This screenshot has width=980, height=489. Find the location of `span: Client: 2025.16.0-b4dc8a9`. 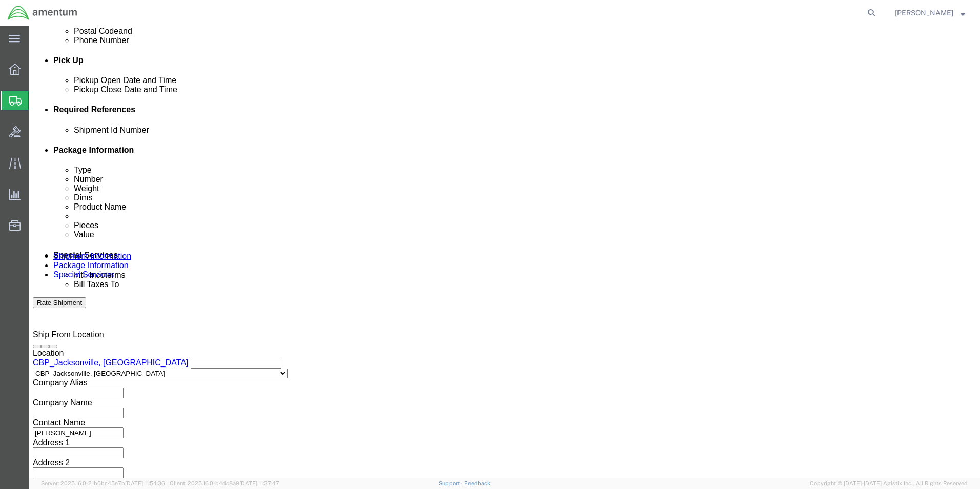

span: Client: 2025.16.0-b4dc8a9 is located at coordinates (224, 483).